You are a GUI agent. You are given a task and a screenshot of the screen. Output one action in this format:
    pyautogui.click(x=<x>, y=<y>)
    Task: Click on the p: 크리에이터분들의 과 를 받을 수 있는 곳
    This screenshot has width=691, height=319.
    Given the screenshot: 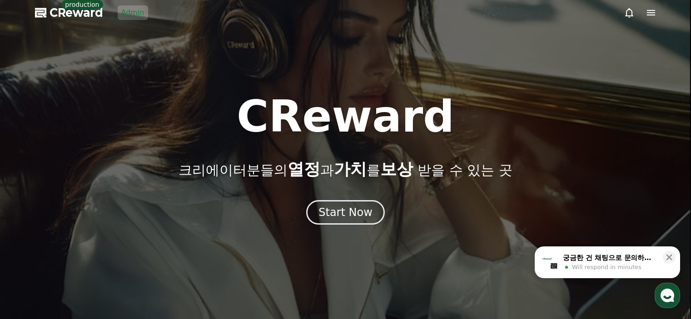 What is the action you would take?
    pyautogui.click(x=345, y=170)
    